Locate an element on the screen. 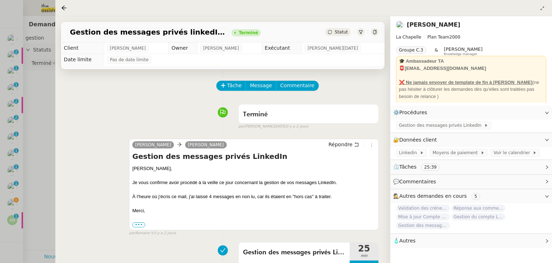 Image resolution: width=552 pixels, height=263 pixels. button: Répondre is located at coordinates (344, 144).